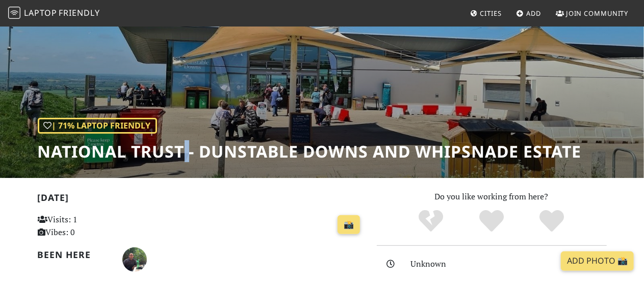 The width and height of the screenshot is (644, 281). What do you see at coordinates (14, 12) in the screenshot?
I see `img: LaptopFriendly` at bounding box center [14, 12].